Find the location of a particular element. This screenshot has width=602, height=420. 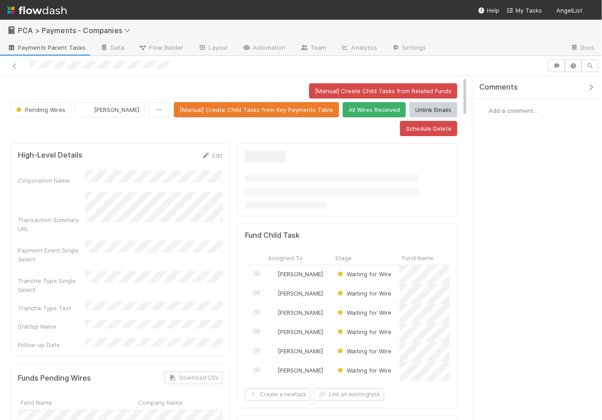

div: Help is located at coordinates (489, 10).